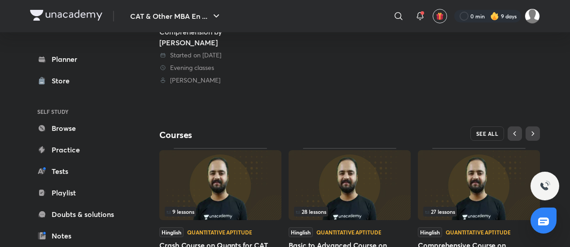  Describe the element at coordinates (82, 128) in the screenshot. I see `a: Browse` at that location.